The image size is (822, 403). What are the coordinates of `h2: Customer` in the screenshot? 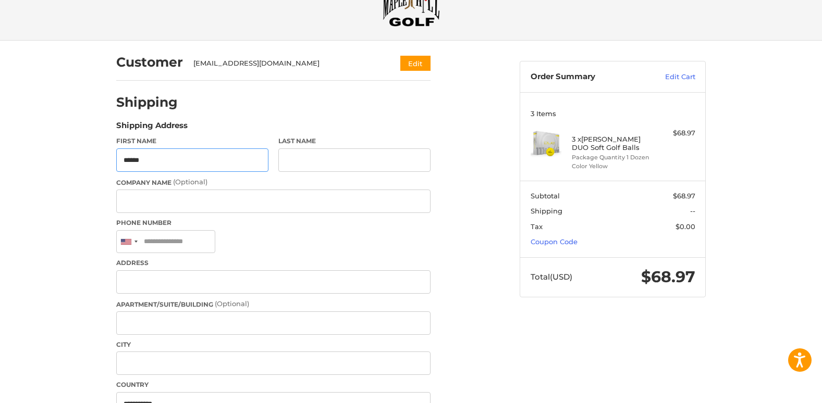 It's located at (150, 62).